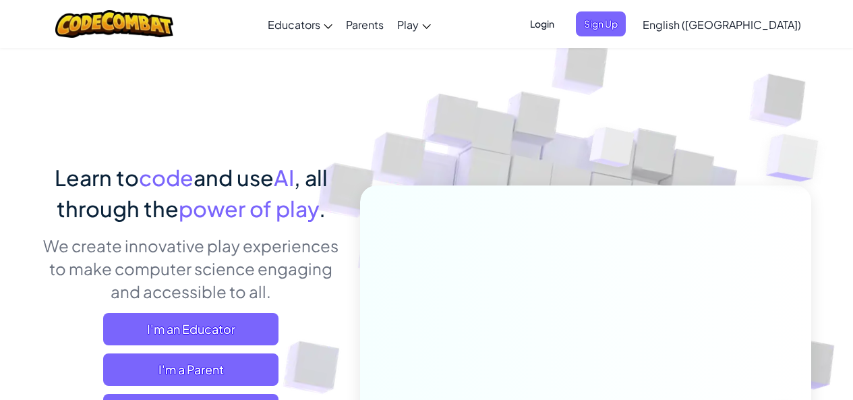 Image resolution: width=853 pixels, height=400 pixels. I want to click on span: Sign Up, so click(600, 24).